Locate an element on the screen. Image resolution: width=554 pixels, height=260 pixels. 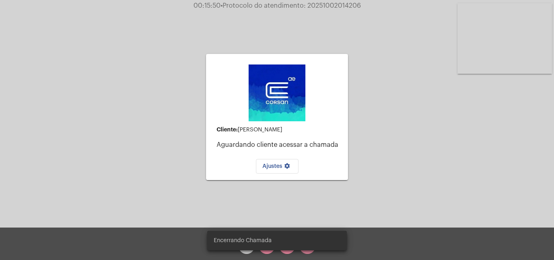
button: Ajustes is located at coordinates (277, 166).